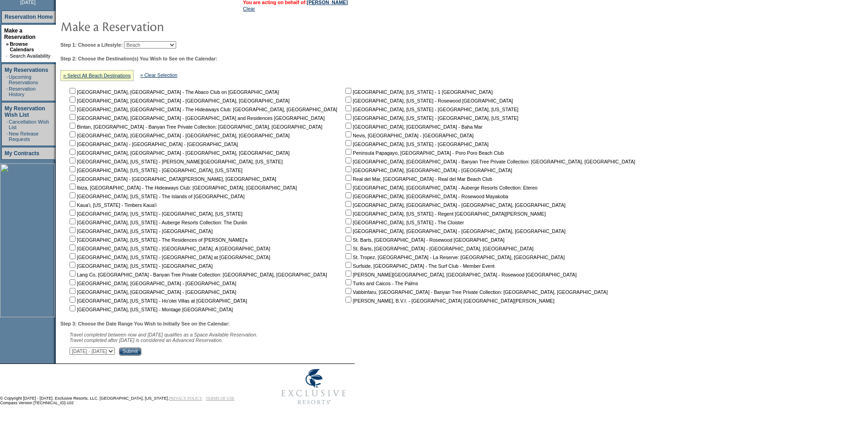 This screenshot has height=423, width=868. I want to click on a: New Release Requests, so click(23, 136).